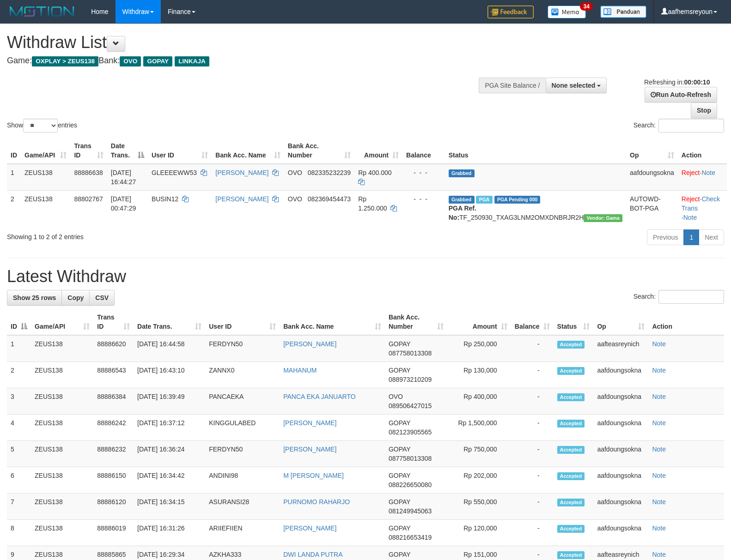  I want to click on th: Date Trans.: activate to sort column ascending, so click(169, 322).